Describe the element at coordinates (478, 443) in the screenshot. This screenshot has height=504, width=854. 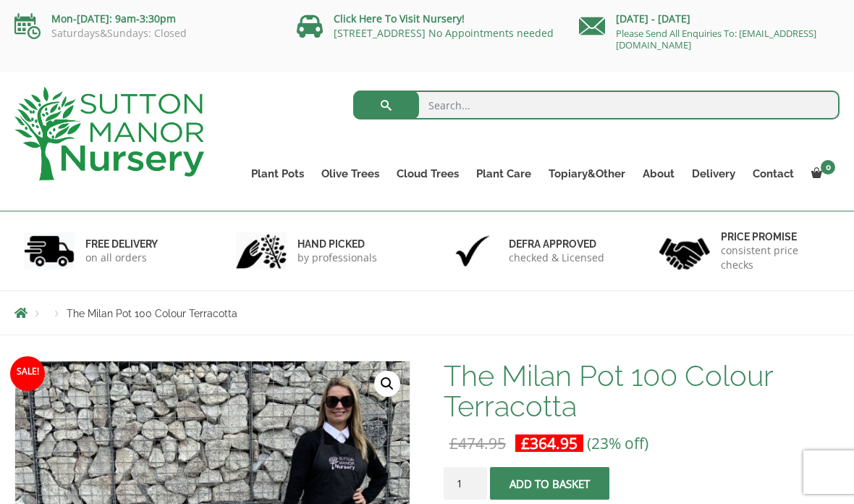
I see `bdi: 474.95` at that location.